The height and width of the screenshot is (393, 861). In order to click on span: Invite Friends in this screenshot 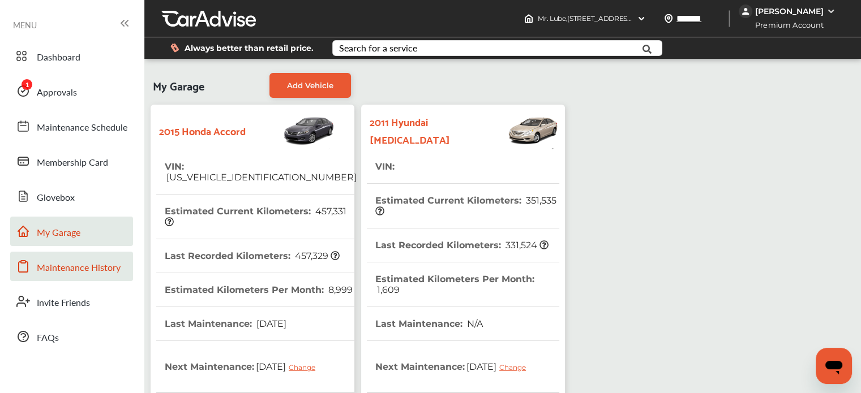, I will do `click(63, 303)`.